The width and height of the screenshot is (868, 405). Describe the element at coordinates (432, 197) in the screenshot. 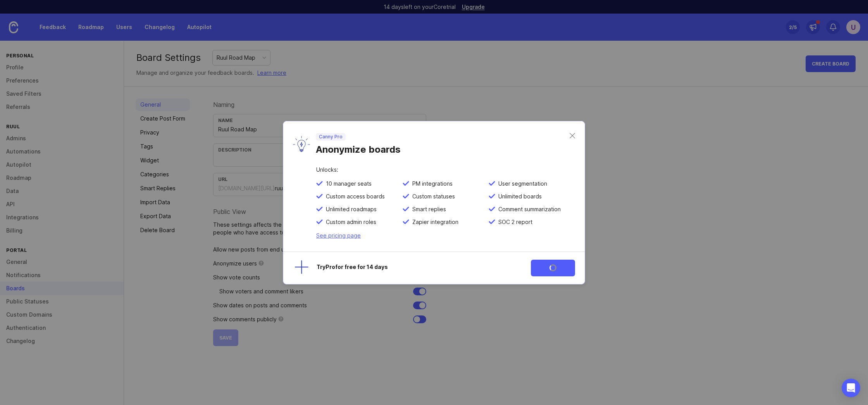

I see `span: Custom statuses` at that location.